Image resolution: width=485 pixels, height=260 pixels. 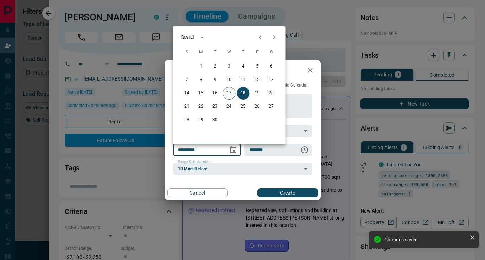 I want to click on button: 28, so click(x=187, y=120).